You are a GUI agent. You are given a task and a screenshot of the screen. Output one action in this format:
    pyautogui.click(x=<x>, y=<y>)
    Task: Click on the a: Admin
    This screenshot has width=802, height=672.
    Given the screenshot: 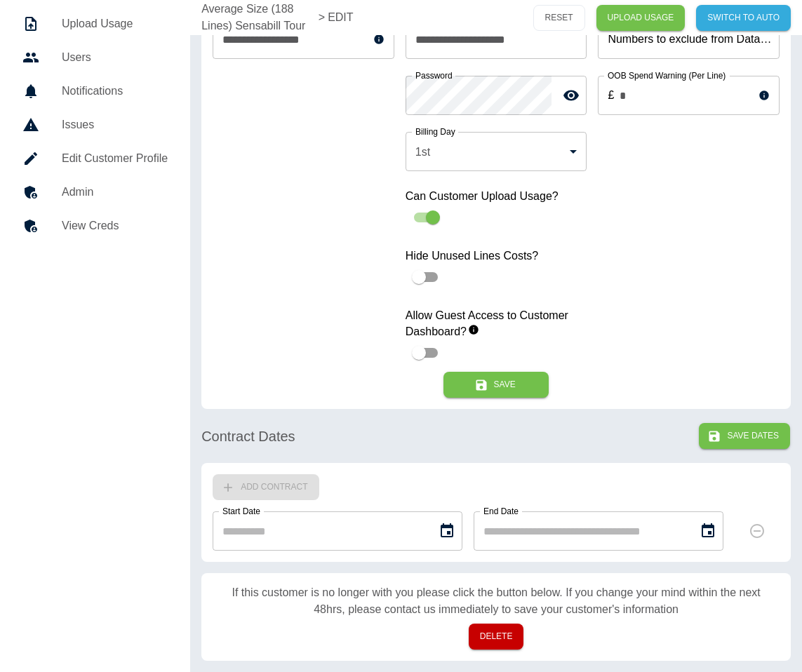 What is the action you would take?
    pyautogui.click(x=95, y=192)
    